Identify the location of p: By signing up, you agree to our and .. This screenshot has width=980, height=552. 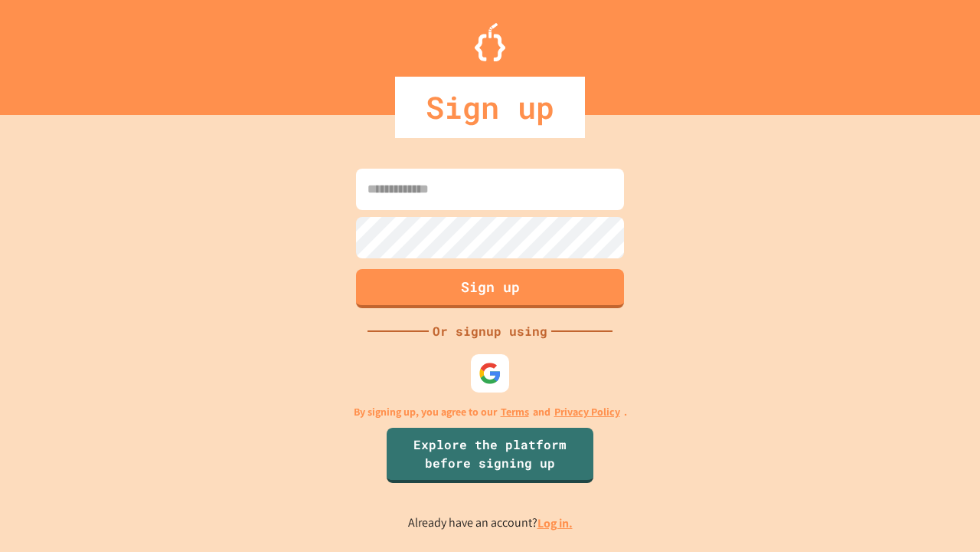
(490, 411).